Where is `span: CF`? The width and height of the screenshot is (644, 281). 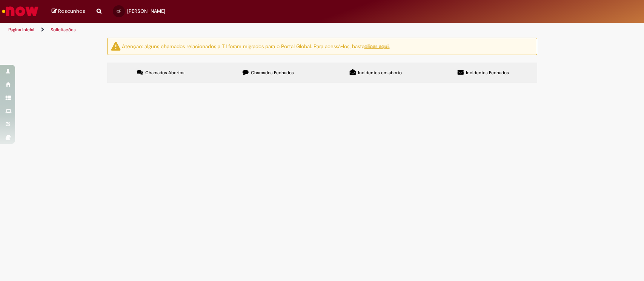
span: CF is located at coordinates (119, 11).